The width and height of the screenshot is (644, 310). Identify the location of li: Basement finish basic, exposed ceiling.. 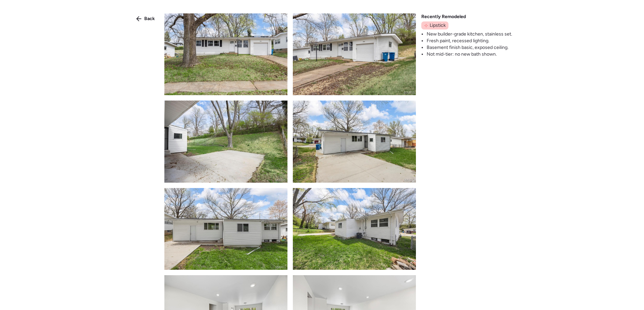
(469, 48).